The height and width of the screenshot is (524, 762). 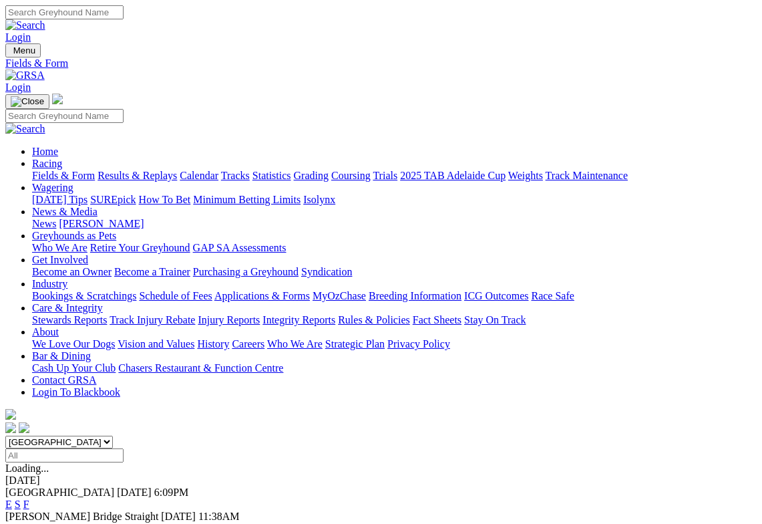 I want to click on a: E, so click(x=9, y=504).